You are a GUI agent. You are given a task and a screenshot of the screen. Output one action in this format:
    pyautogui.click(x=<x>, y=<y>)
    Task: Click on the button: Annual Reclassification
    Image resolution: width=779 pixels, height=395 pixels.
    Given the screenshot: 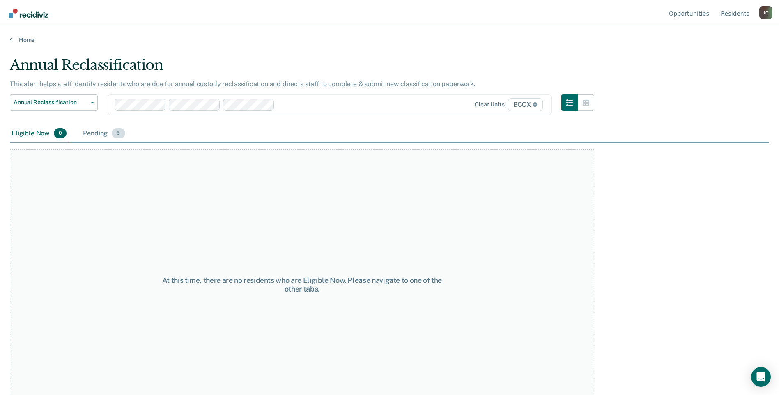 What is the action you would take?
    pyautogui.click(x=54, y=103)
    